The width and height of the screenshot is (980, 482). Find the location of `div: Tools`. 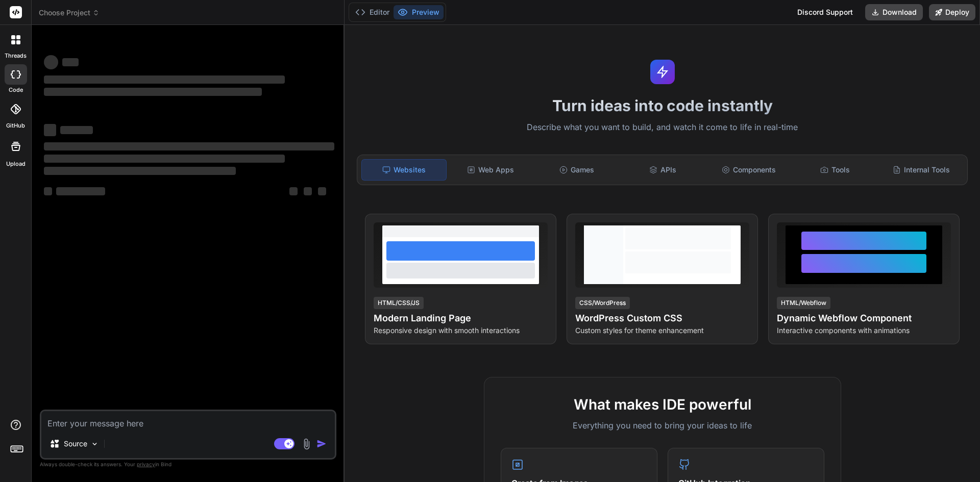

div: Tools is located at coordinates (835, 170).